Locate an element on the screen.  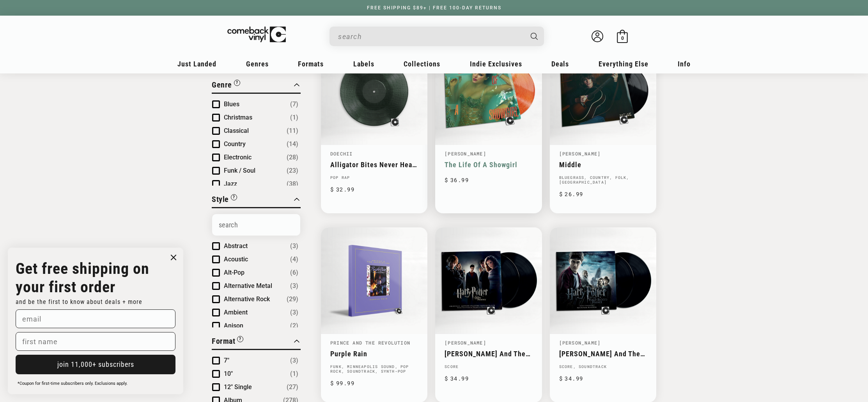
input: When autocomplete results are available use up and down arrows to review and enter to select is located at coordinates (430, 37).